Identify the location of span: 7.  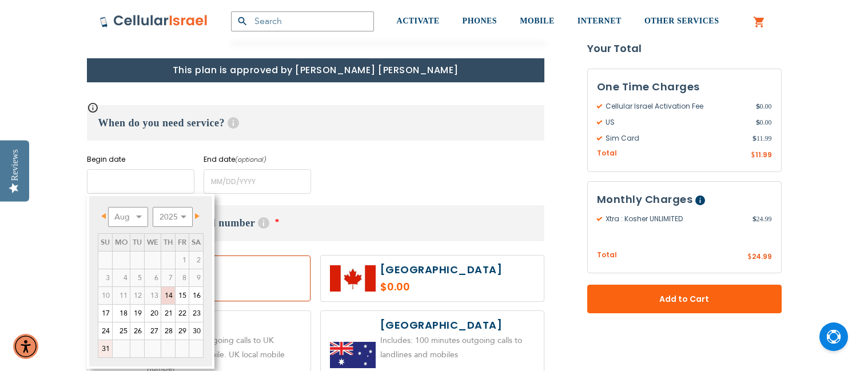
(168, 278).